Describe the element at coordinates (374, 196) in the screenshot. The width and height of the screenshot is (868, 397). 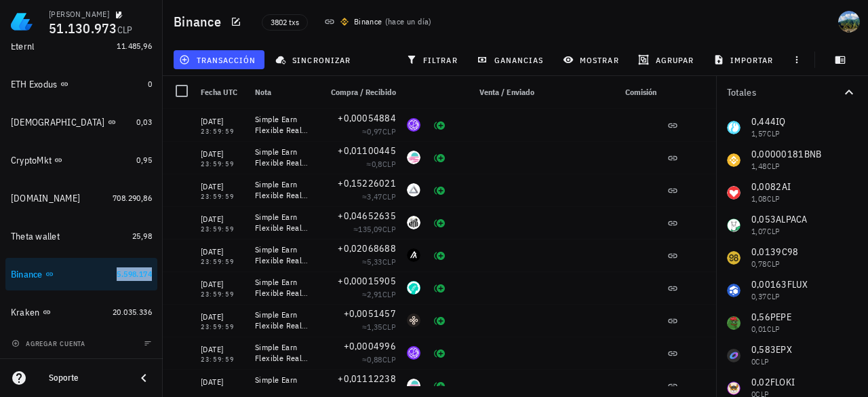
I see `span: 3,47` at that location.